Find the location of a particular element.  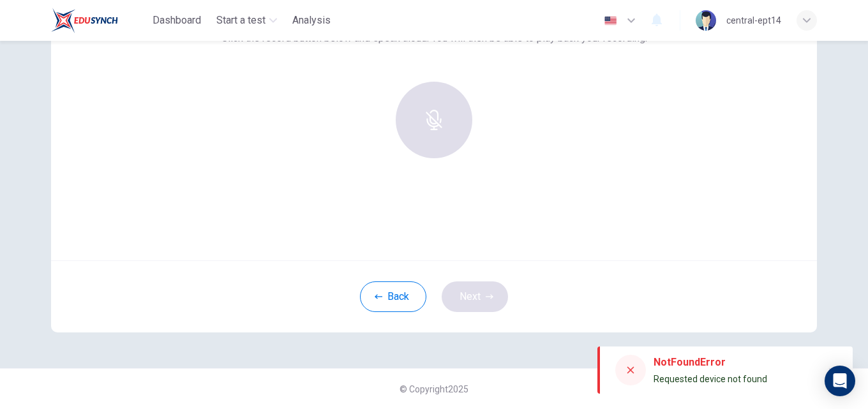

div: Open Intercom Messenger is located at coordinates (840, 381).